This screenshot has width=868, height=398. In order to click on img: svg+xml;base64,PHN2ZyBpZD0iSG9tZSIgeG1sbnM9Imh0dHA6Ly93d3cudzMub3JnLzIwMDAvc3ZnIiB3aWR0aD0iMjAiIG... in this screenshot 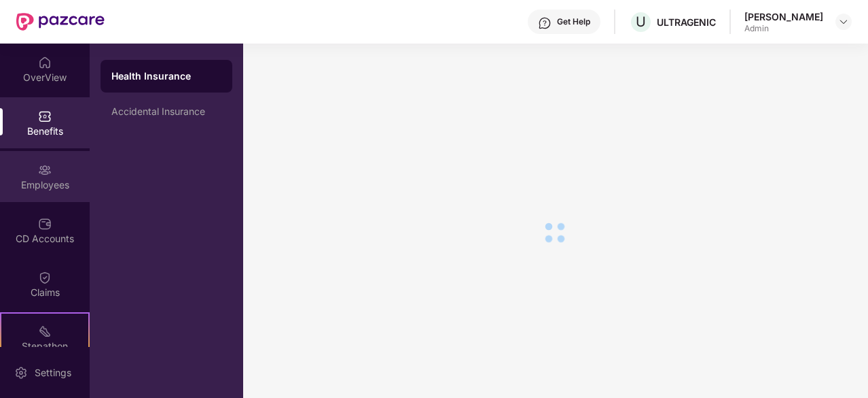, I will do `click(44, 62)`.